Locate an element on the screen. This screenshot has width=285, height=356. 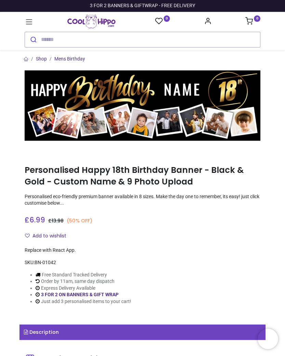
button: Add to wishlistAdd to wishlist is located at coordinates (48, 236).